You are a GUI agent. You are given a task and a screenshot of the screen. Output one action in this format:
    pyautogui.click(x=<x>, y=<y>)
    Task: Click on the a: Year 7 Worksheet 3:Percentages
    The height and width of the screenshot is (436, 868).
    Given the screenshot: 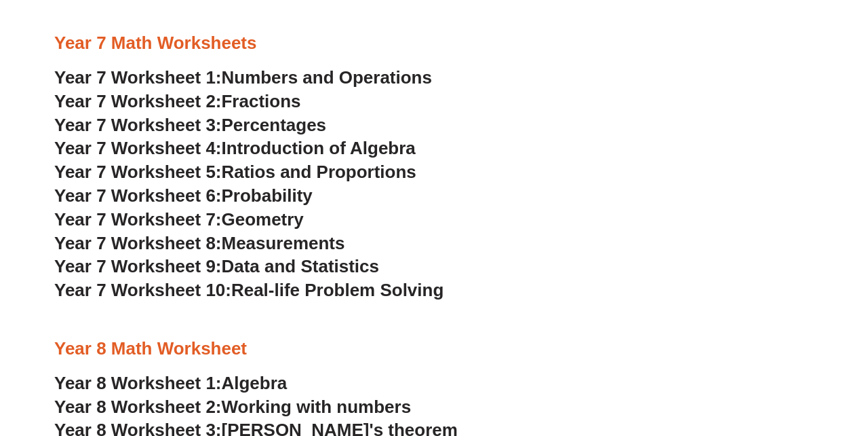 What is the action you would take?
    pyautogui.click(x=190, y=125)
    